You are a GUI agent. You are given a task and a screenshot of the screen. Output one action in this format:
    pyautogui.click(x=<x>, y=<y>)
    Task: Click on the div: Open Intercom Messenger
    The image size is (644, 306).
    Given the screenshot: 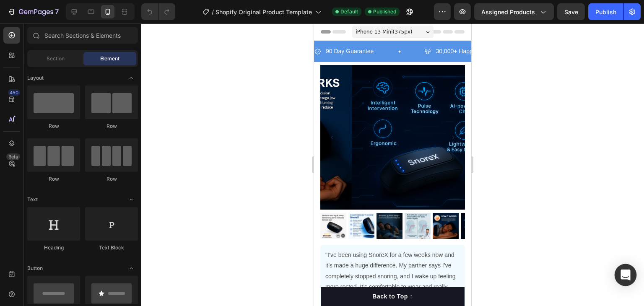 What is the action you would take?
    pyautogui.click(x=625, y=275)
    